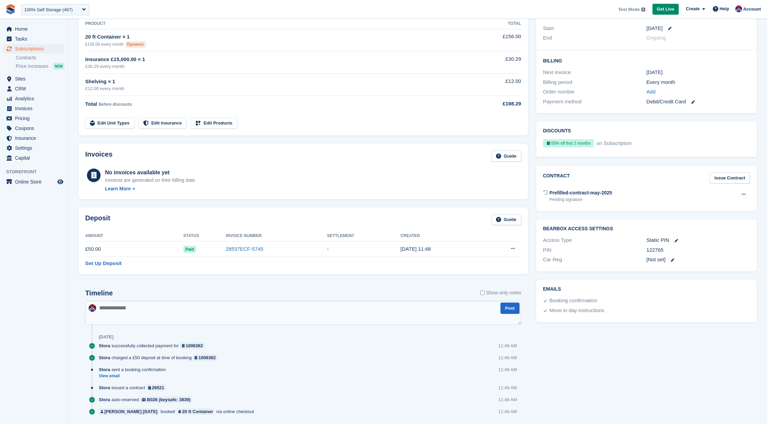  Describe the element at coordinates (190, 249) in the screenshot. I see `span: Paid` at that location.